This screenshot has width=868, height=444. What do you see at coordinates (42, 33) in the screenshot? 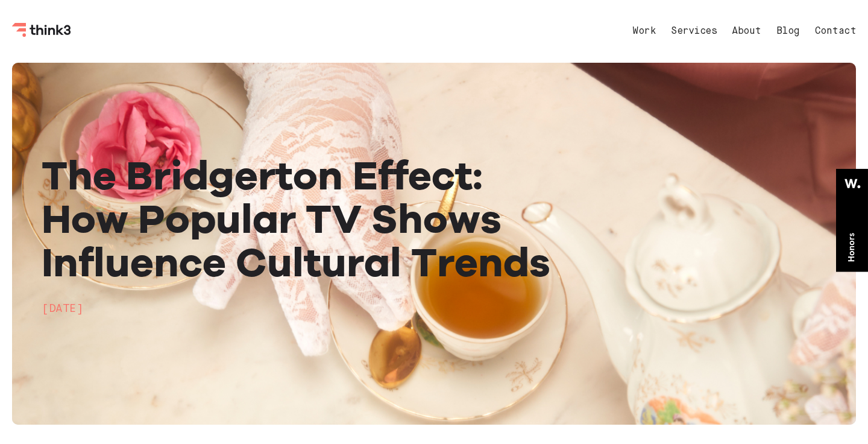
I see `a: Think3 Logo` at bounding box center [42, 33].